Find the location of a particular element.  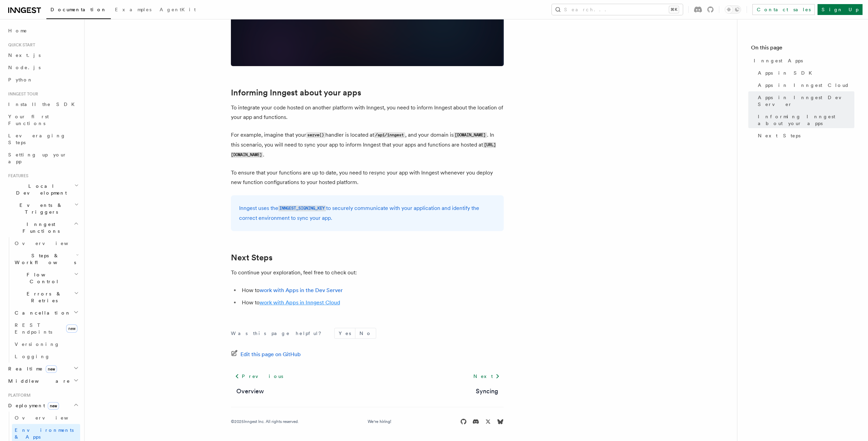

span: Deployment is located at coordinates (32, 406).